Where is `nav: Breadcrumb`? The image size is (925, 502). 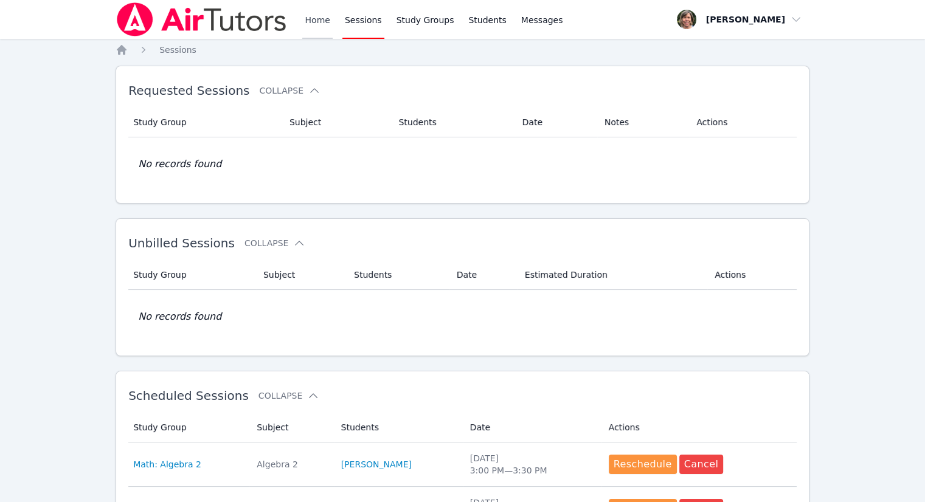 nav: Breadcrumb is located at coordinates (462, 50).